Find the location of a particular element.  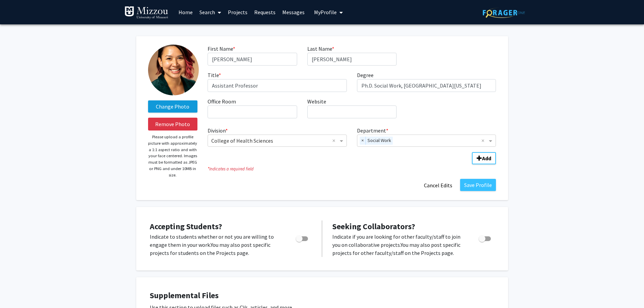

span: Seeking Collaborators? is located at coordinates (374, 226).